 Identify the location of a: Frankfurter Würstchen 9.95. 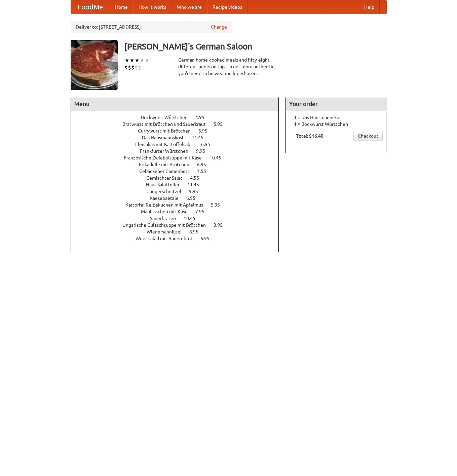
(179, 151).